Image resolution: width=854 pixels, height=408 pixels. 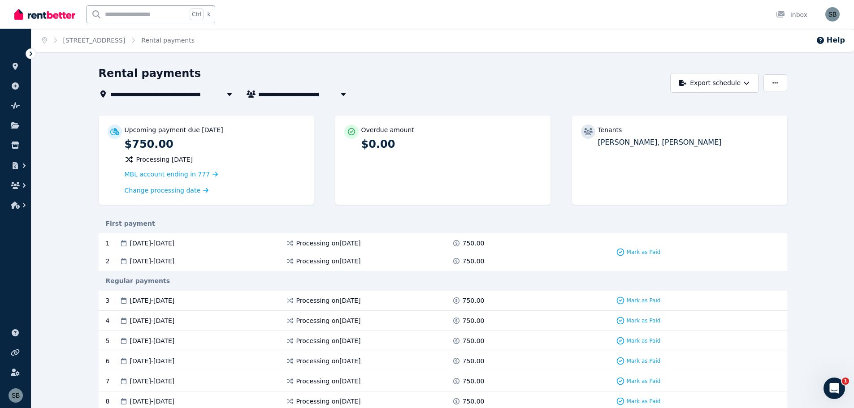 I want to click on div: If there are multiple tenants, you'll need to decide who will be responsible for making the payme..., so click(x=90, y=95).